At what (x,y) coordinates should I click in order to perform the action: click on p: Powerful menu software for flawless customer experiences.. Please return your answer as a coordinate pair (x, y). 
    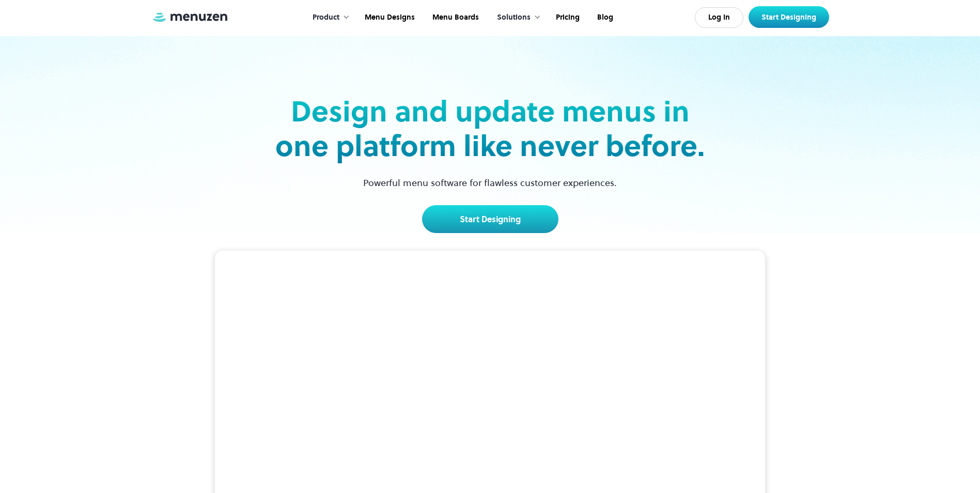
    Looking at the image, I should click on (490, 182).